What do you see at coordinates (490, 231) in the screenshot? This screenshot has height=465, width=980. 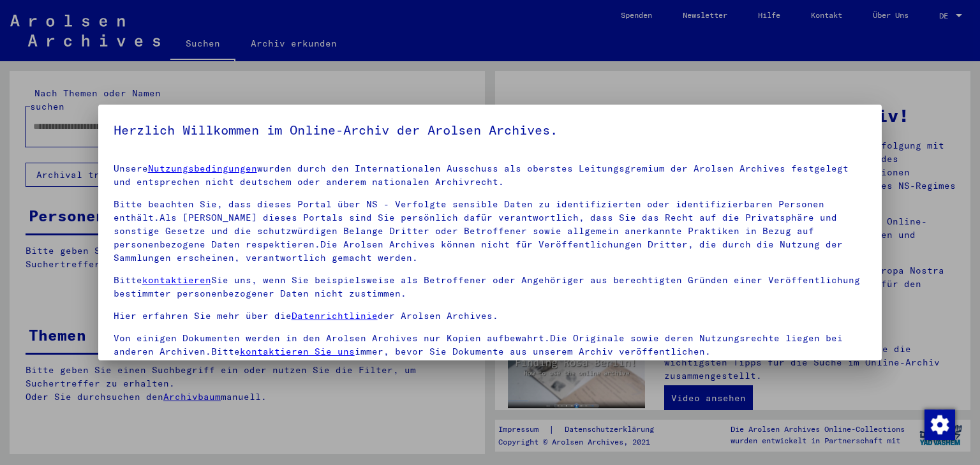 I see `p: Bitte beachten Sie, dass dieses Portal über NS - Verfolgte sensible Daten zu identifizierten oder...` at bounding box center [490, 231].